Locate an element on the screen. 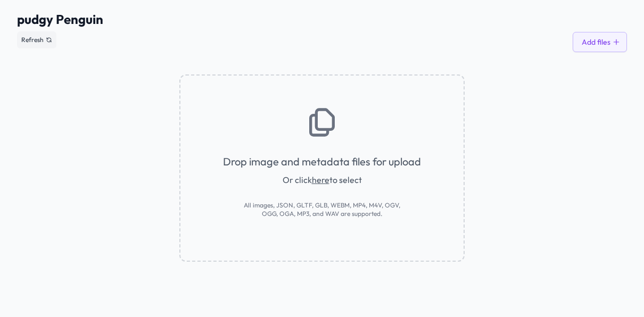 This screenshot has height=317, width=644. button: Refresh is located at coordinates (37, 40).